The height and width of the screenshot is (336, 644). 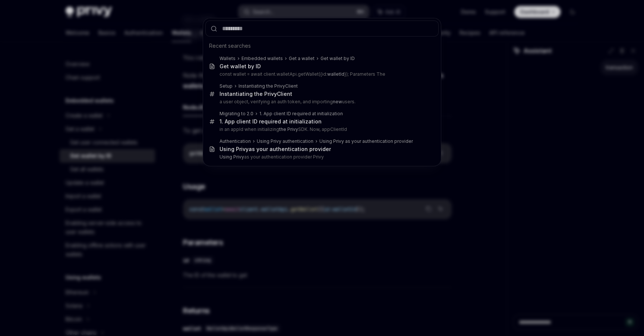 What do you see at coordinates (226, 86) in the screenshot?
I see `div: Setup` at bounding box center [226, 86].